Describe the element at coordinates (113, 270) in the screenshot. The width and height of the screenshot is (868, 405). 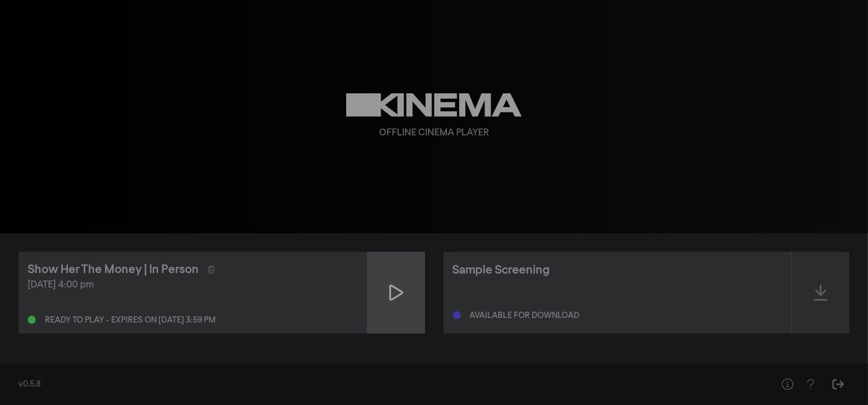
I see `div: Show Her The Money | In Person` at that location.